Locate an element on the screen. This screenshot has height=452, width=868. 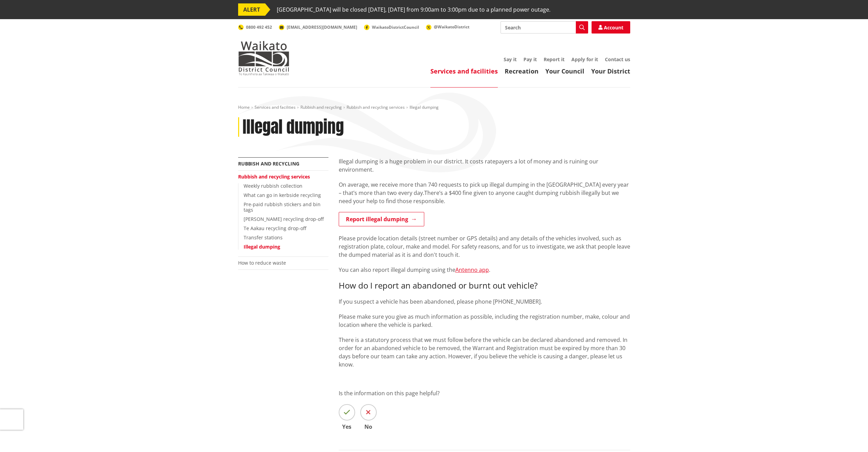
a: @WaikatoDistrict is located at coordinates (448, 27).